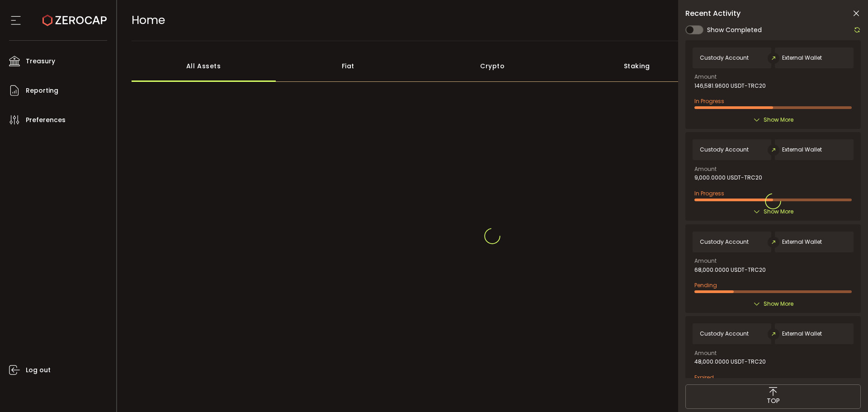 Image resolution: width=868 pixels, height=412 pixels. What do you see at coordinates (713, 14) in the screenshot?
I see `span: Recent Activity` at bounding box center [713, 14].